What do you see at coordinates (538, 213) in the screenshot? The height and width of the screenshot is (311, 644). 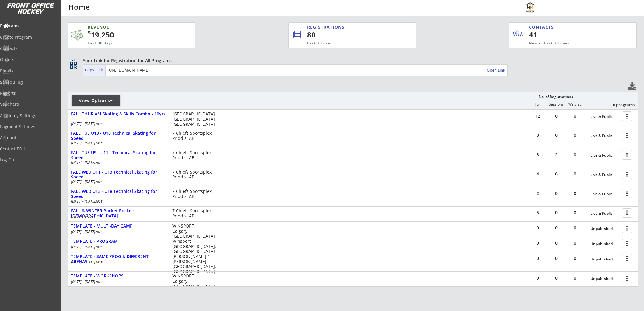 I see `div: 5` at bounding box center [538, 213].